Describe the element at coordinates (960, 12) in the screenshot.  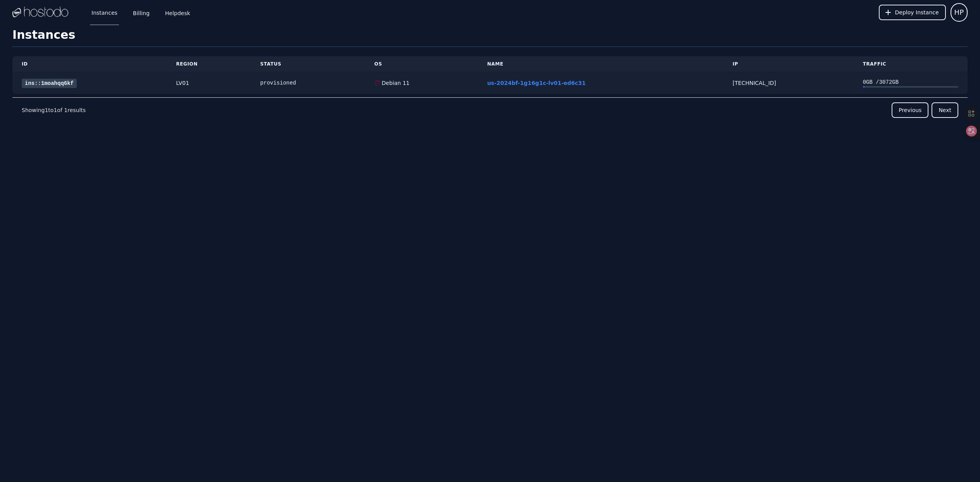
I see `button: User menu` at that location.